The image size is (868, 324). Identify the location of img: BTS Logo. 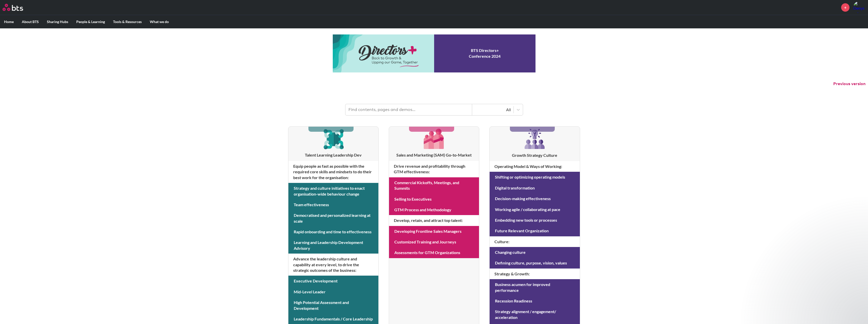
(12, 7).